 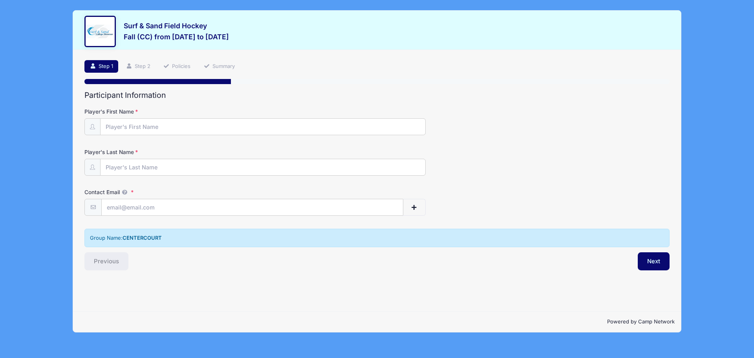 I want to click on label: Player's First Name, so click(x=182, y=111).